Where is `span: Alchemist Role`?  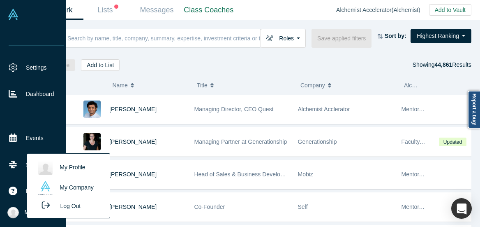
span: Alchemist Role is located at coordinates (423, 85).